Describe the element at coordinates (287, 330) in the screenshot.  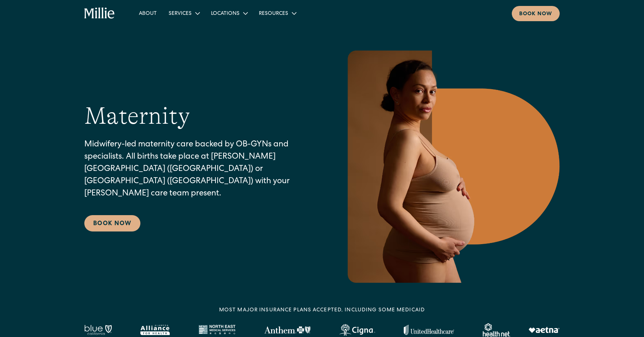
I see `img: Anthem Logo` at that location.